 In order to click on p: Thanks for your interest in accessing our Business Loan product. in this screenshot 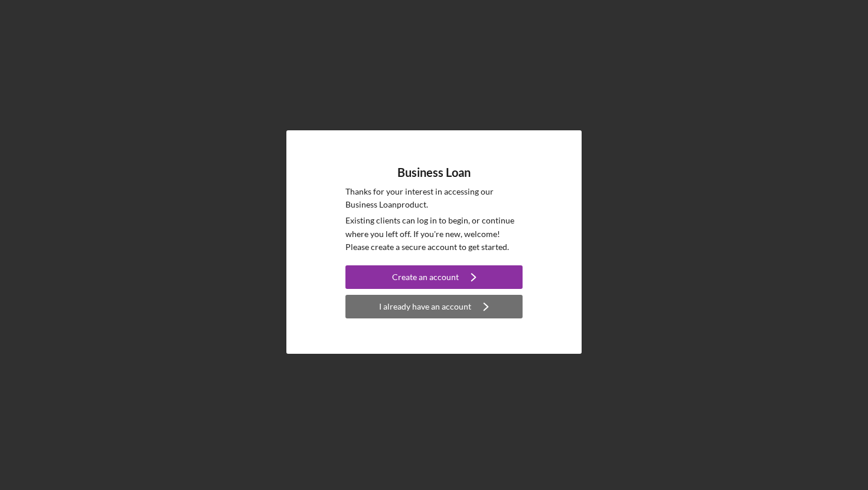, I will do `click(434, 198)`.